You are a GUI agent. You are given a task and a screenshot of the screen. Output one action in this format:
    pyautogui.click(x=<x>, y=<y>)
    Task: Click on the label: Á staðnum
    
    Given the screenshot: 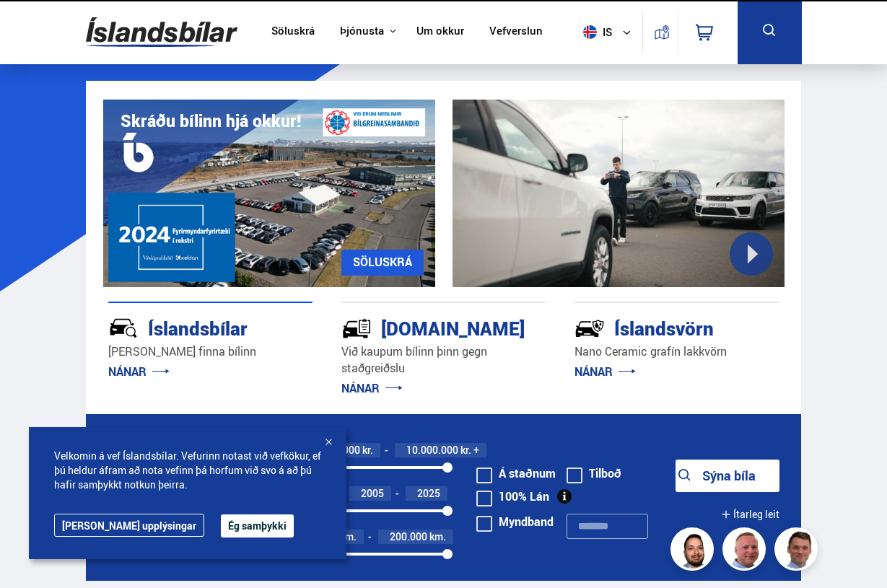 What is the action you would take?
    pyautogui.click(x=517, y=474)
    